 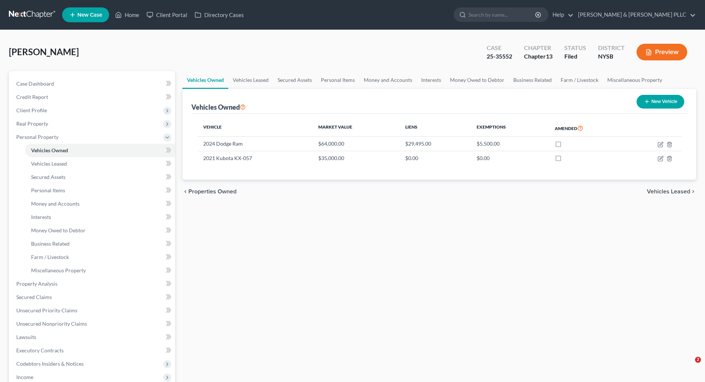 I want to click on i: chevron_left, so click(x=185, y=191).